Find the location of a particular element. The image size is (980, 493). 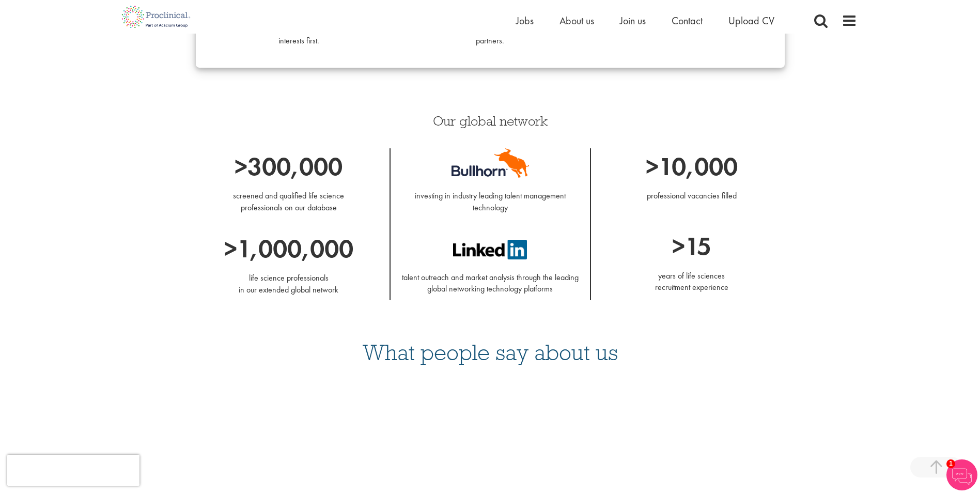

p: >10,000 is located at coordinates (691, 166).